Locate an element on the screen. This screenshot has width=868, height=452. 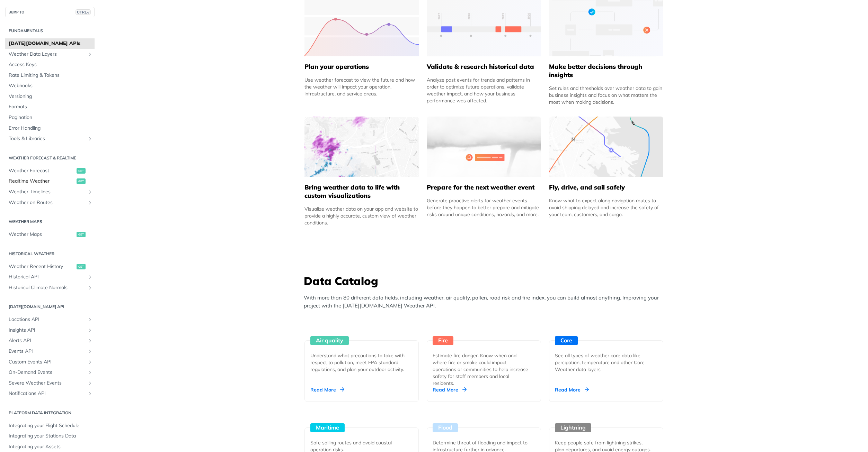
span: Formats is located at coordinates (51, 107).